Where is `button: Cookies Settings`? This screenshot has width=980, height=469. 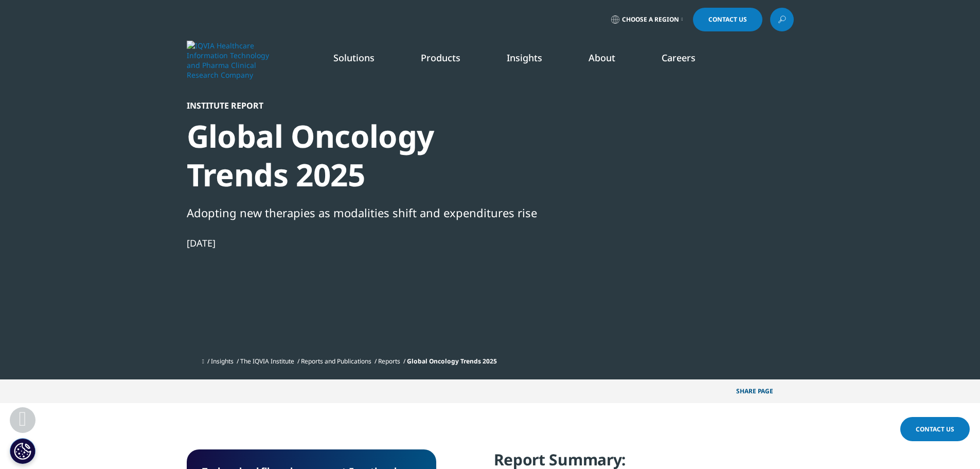
button: Cookies Settings is located at coordinates (22, 451).